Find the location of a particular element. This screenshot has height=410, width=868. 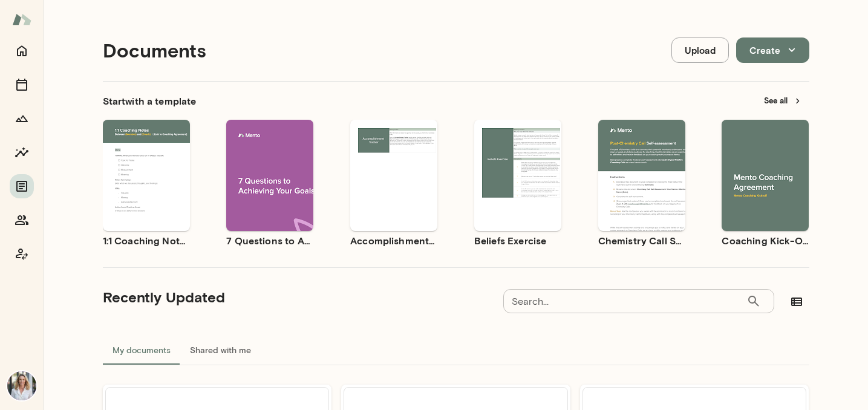

h4: Documents is located at coordinates (154, 50).